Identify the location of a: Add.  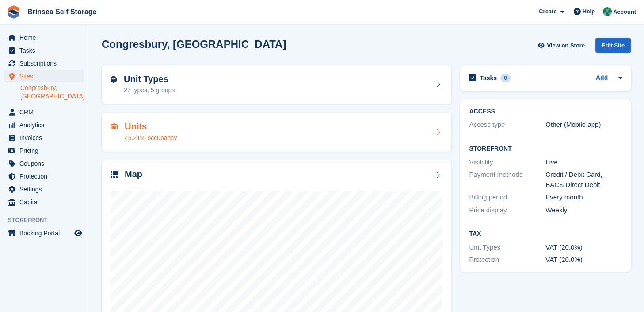
(602, 78).